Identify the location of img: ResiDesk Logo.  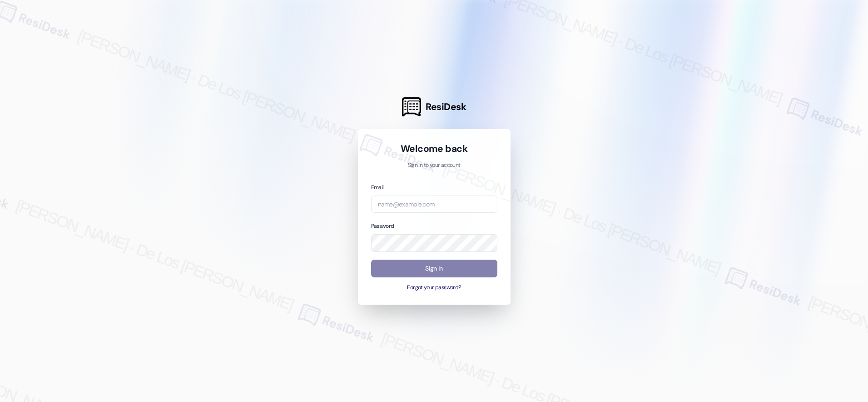
(411, 107).